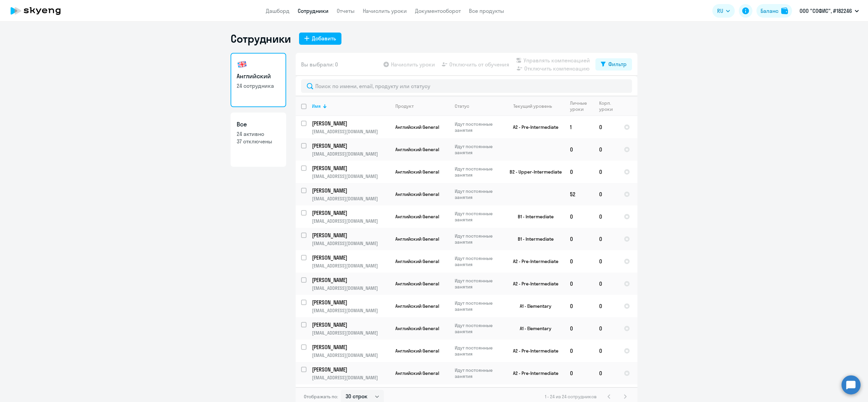 This screenshot has width=868, height=402. What do you see at coordinates (774, 11) in the screenshot?
I see `a: Балансbalance` at bounding box center [774, 11].